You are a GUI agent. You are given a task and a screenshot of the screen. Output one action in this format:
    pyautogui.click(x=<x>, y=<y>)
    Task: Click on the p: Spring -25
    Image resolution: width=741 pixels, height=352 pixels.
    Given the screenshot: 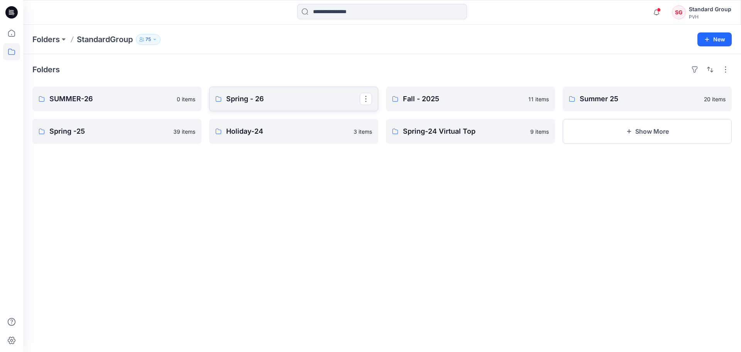 What is the action you would take?
    pyautogui.click(x=109, y=131)
    